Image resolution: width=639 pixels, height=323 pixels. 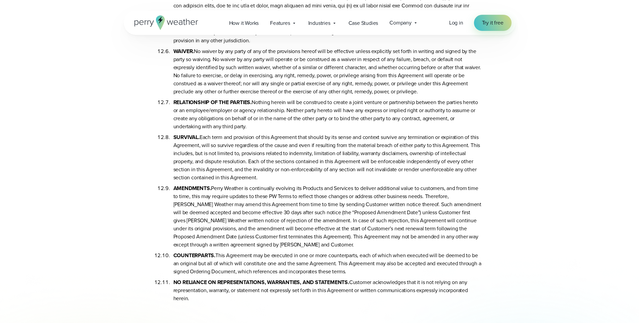 I want to click on span: Case Studies, so click(x=363, y=23).